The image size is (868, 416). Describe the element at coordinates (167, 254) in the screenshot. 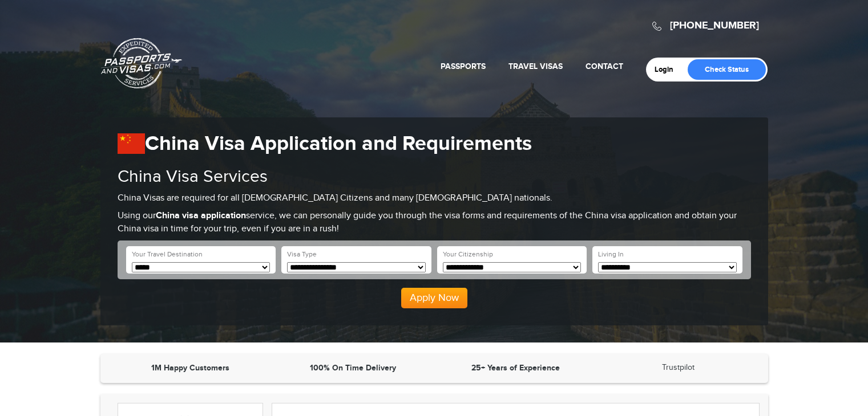

I see `label: Your Travel Destination` at that location.